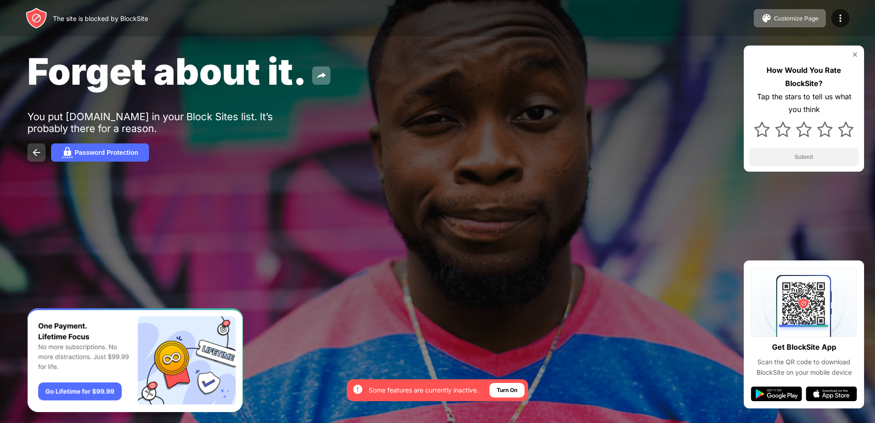  I want to click on button: Password Protection, so click(100, 153).